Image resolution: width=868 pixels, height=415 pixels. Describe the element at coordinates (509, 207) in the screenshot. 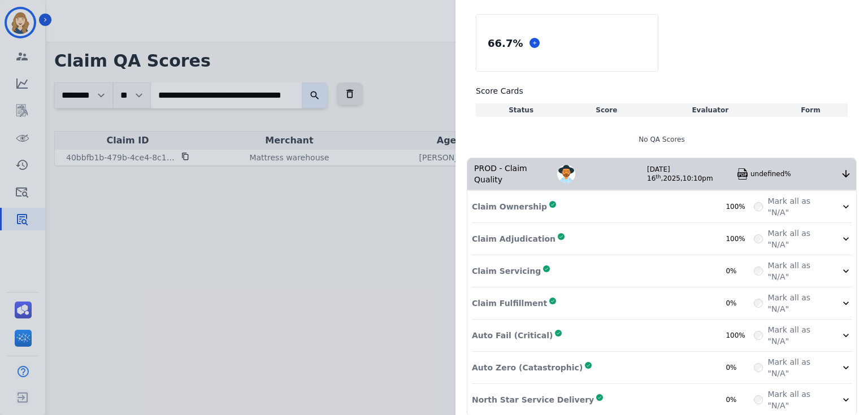

I see `p: Claim Ownership` at that location.